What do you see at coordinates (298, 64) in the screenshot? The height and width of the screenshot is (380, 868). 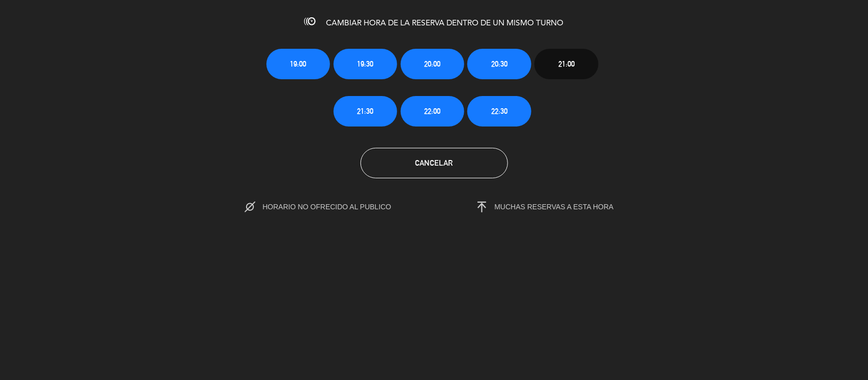 I see `span: 19:00` at bounding box center [298, 64].